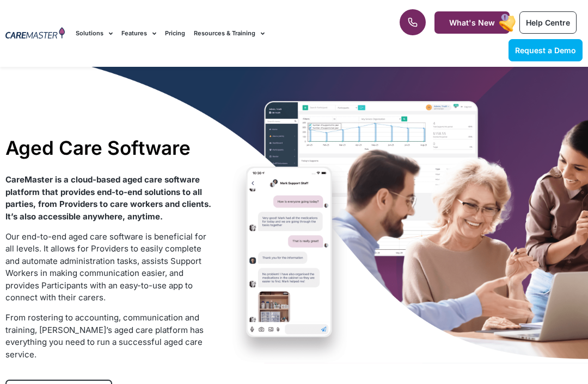  What do you see at coordinates (225, 33) in the screenshot?
I see `nav: Menu` at bounding box center [225, 33].